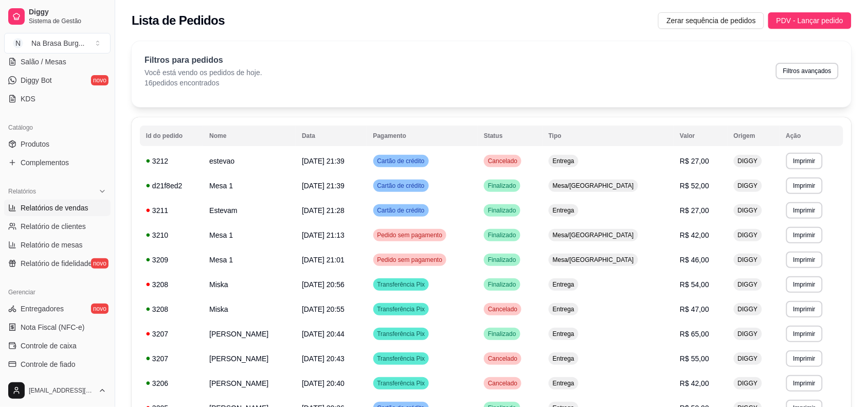 This screenshot has height=407, width=868. I want to click on th: Origem, so click(754, 136).